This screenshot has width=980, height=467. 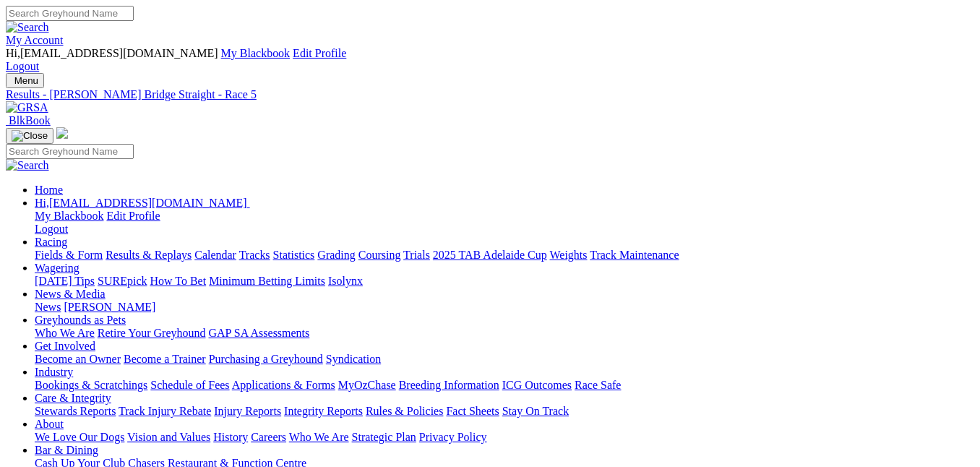 I want to click on a: My Account, so click(x=35, y=39).